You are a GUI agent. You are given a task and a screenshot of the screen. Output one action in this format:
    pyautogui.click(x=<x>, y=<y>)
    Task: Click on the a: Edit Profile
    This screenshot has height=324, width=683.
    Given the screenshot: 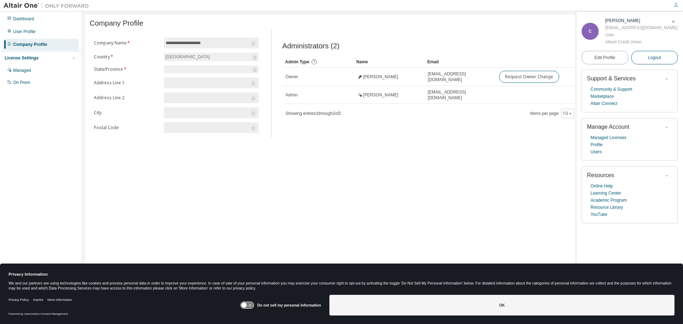 What is the action you would take?
    pyautogui.click(x=605, y=58)
    